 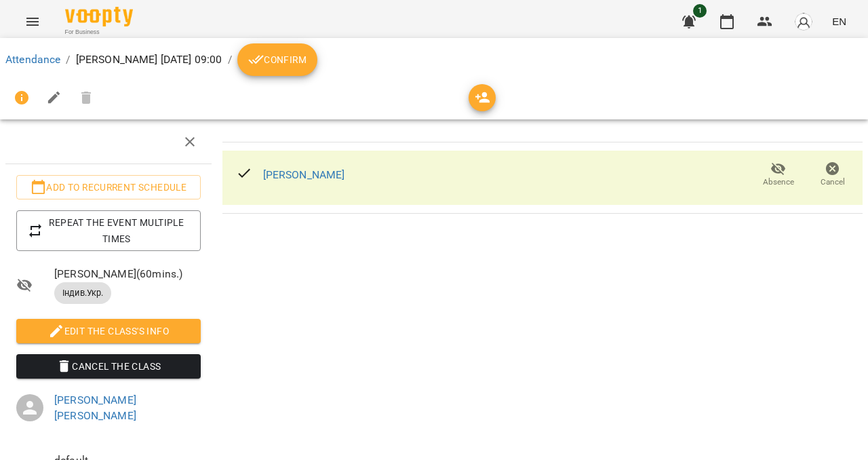 I want to click on span: 1, so click(x=700, y=11).